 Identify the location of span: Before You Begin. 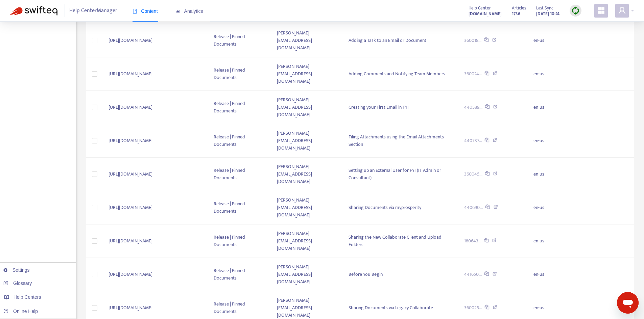
(365, 274).